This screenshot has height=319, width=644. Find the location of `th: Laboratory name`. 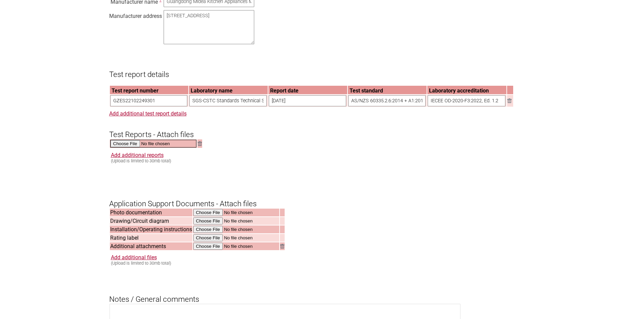

th: Laboratory name is located at coordinates (228, 90).